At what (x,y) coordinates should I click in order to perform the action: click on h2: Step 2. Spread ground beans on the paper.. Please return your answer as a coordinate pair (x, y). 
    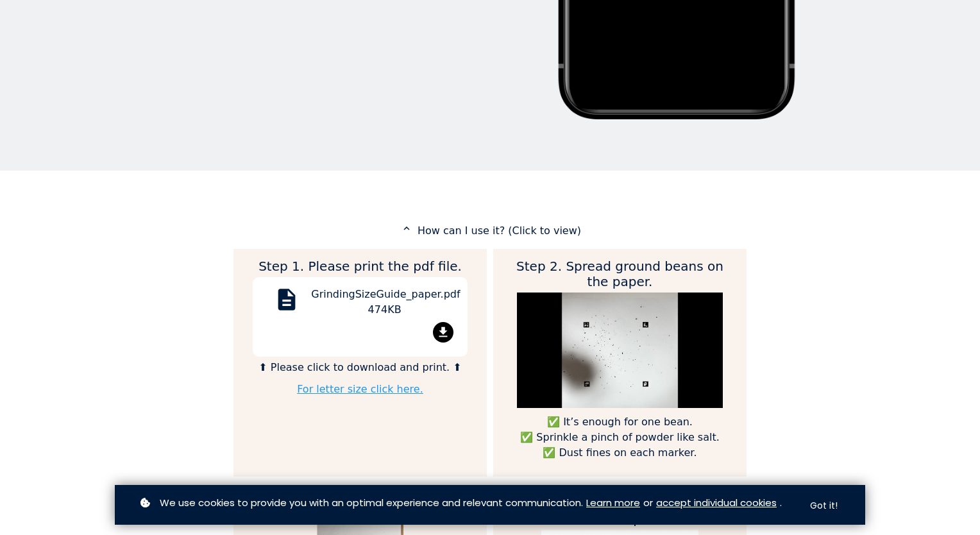
    Looking at the image, I should click on (619, 274).